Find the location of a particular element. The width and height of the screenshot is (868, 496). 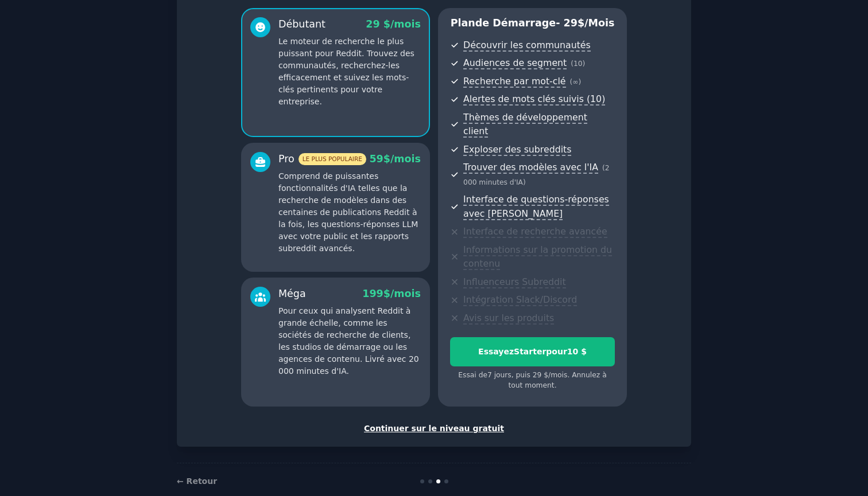

div: Débutant is located at coordinates (302, 24).